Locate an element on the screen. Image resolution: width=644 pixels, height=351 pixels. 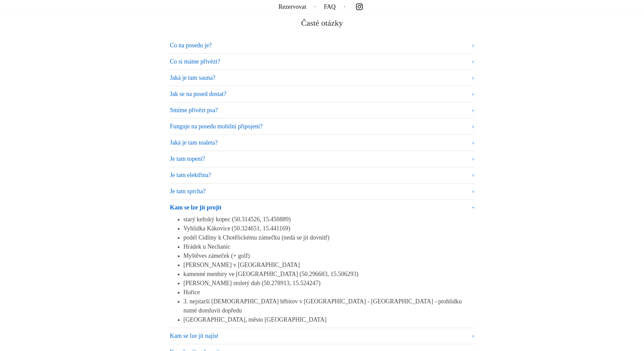
h3: Časté otázky is located at coordinates (322, 23).